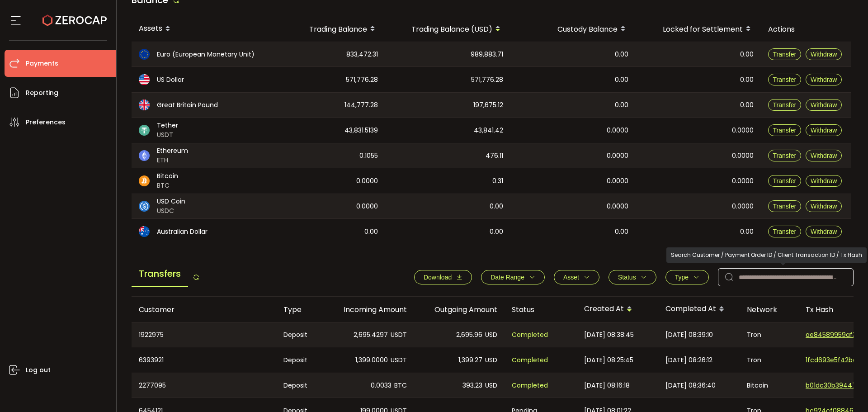  Describe the element at coordinates (815, 363) in the screenshot. I see `div: Chat Widget` at that location.